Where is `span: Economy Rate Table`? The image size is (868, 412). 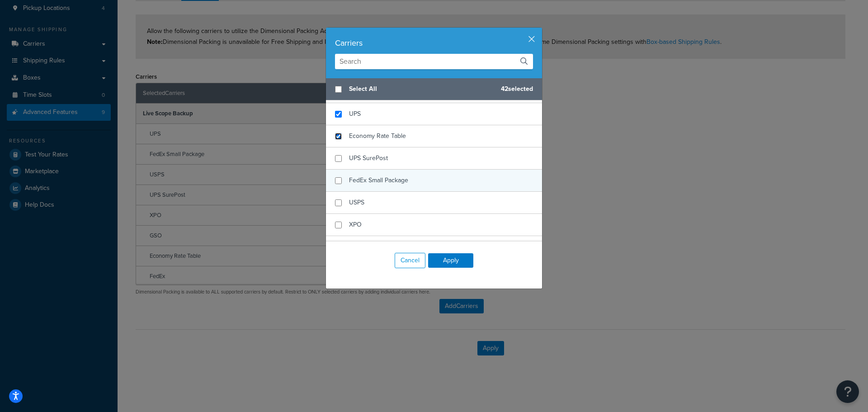
span: Economy Rate Table is located at coordinates (377, 136).